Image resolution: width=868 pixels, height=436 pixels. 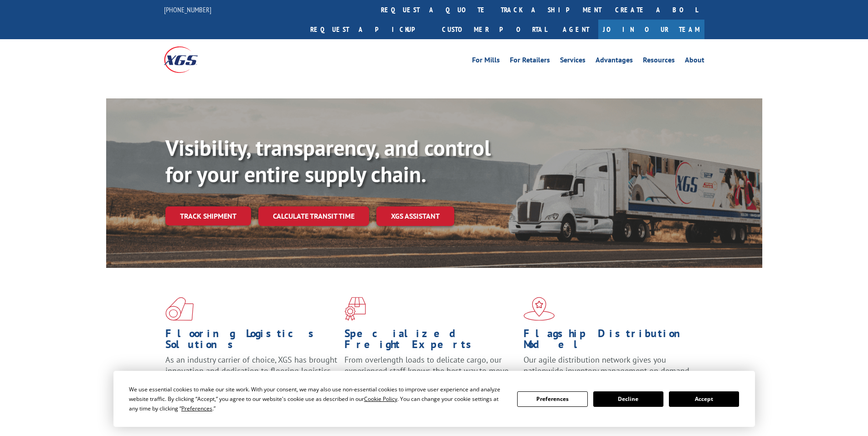 What do you see at coordinates (628, 399) in the screenshot?
I see `button: Decline` at bounding box center [628, 399].